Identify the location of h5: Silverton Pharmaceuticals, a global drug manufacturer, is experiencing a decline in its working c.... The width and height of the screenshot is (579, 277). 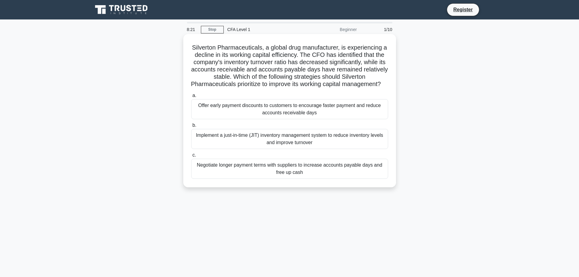
(290, 66).